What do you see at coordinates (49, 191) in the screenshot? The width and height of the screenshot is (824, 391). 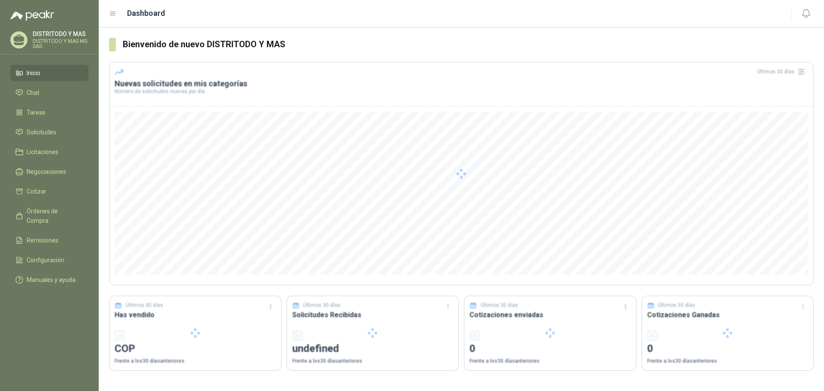 I see `a: Cotizar` at bounding box center [49, 191].